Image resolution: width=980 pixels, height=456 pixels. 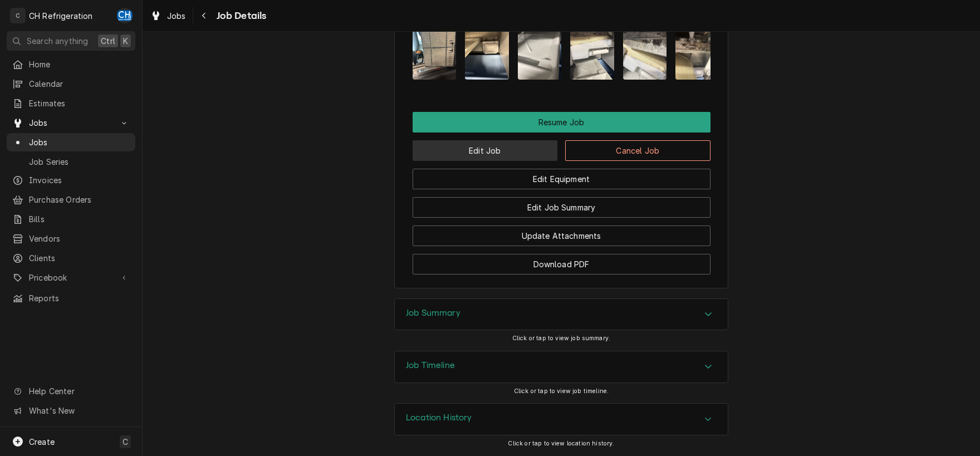 What do you see at coordinates (71, 410) in the screenshot?
I see `a: Go to What's New` at bounding box center [71, 410].